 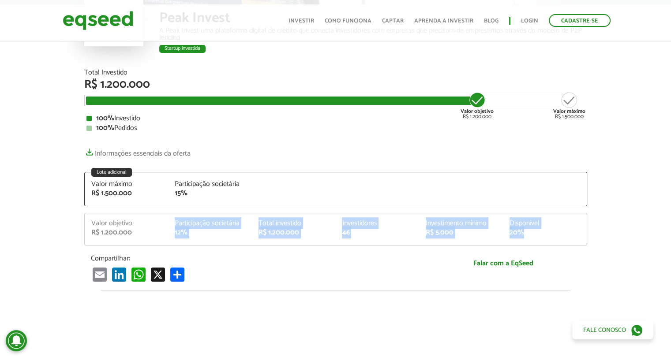 What do you see at coordinates (336, 73) in the screenshot?
I see `div: Total Investido` at bounding box center [336, 73].